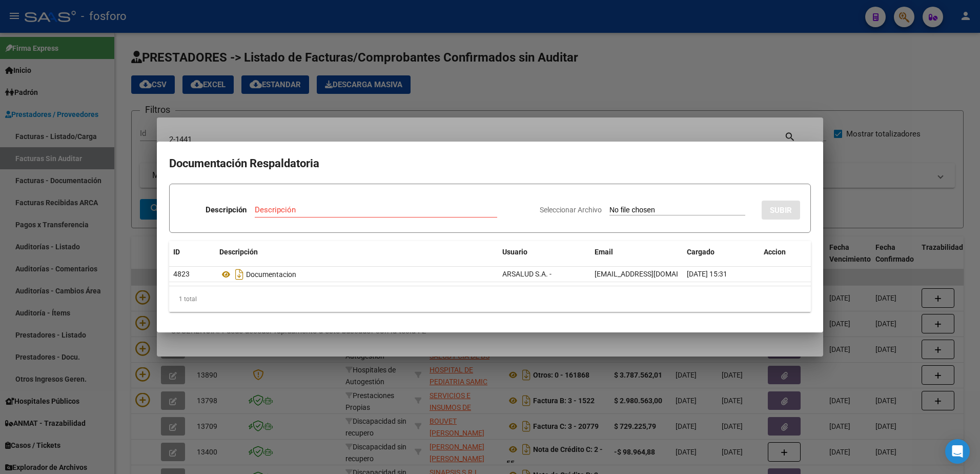 Image resolution: width=980 pixels, height=474 pixels. I want to click on div: Documentacion, so click(357, 274).